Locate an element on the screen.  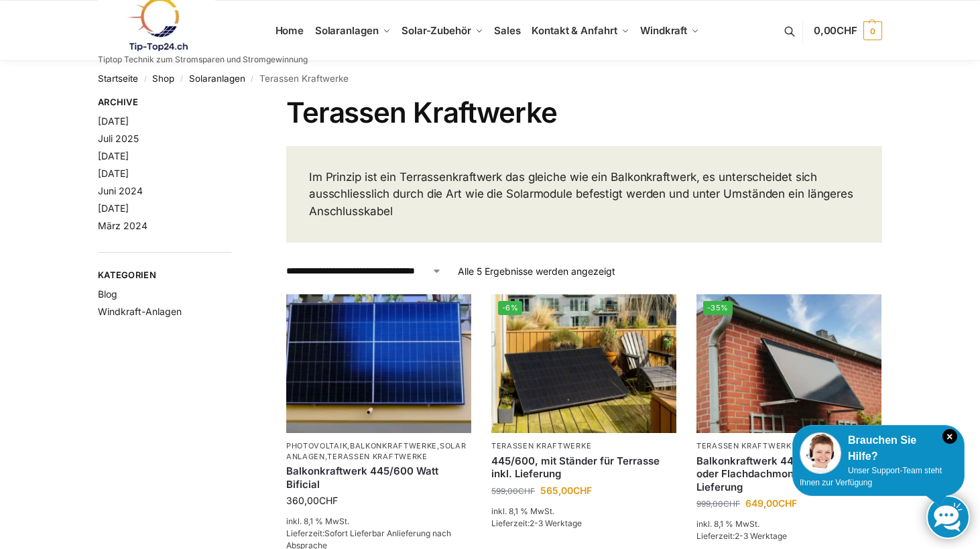
bdi: 565,00 is located at coordinates (565, 490).